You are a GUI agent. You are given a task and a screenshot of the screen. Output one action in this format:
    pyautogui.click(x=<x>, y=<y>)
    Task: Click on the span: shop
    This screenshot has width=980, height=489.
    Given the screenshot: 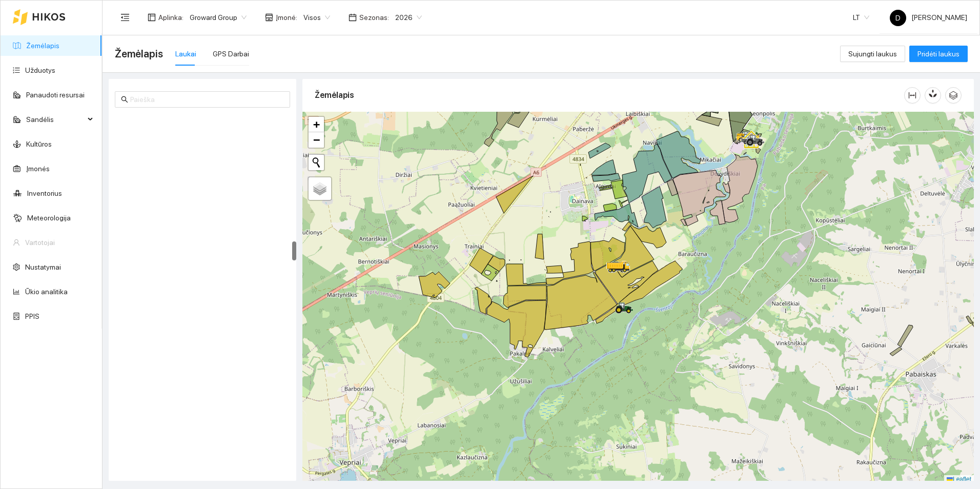 What is the action you would take?
    pyautogui.click(x=269, y=18)
    